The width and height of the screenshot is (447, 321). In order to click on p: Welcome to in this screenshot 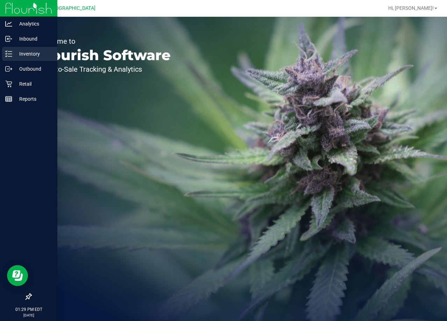, I will do `click(104, 41)`.